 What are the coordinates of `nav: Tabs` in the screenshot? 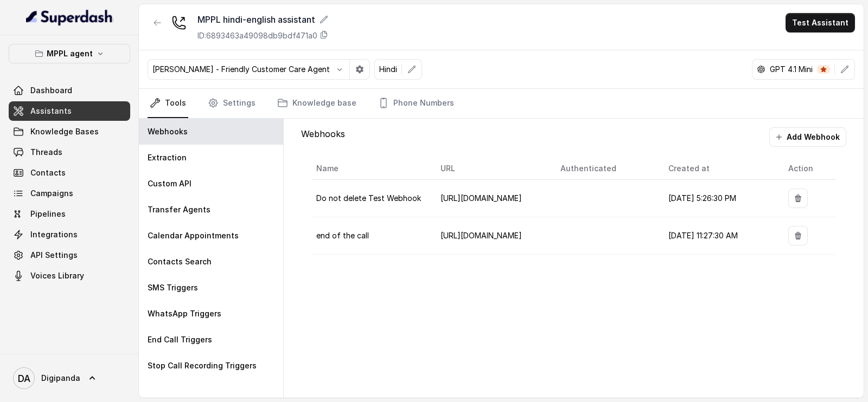 It's located at (501, 103).